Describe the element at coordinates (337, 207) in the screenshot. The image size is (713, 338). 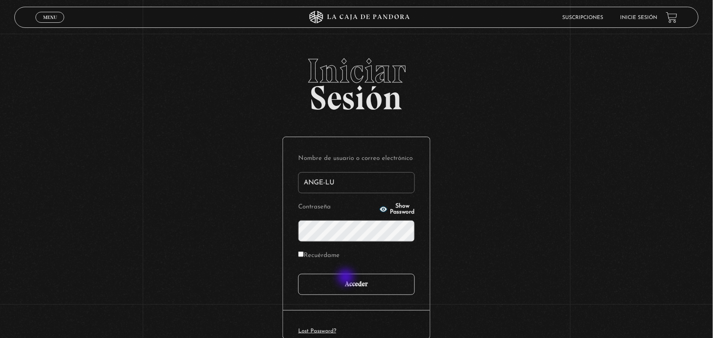
I see `label: Contraseña` at that location.